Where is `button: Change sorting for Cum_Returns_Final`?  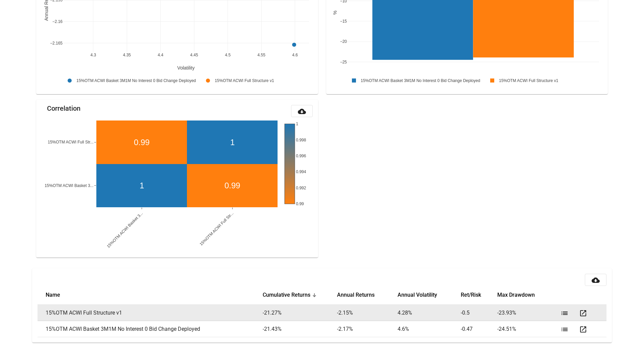
button: Change sorting for Cum_Returns_Final is located at coordinates (286, 295).